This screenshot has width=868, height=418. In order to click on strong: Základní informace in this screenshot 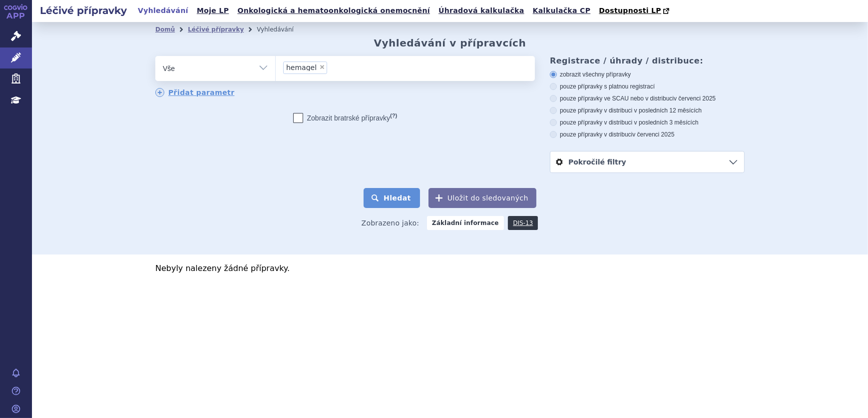, I will do `click(465, 223)`.